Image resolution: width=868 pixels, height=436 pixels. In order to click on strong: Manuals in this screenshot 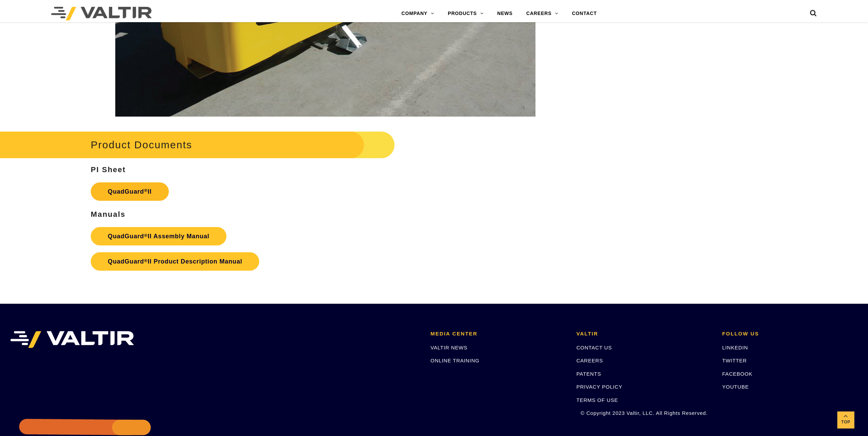, I will do `click(108, 214)`.